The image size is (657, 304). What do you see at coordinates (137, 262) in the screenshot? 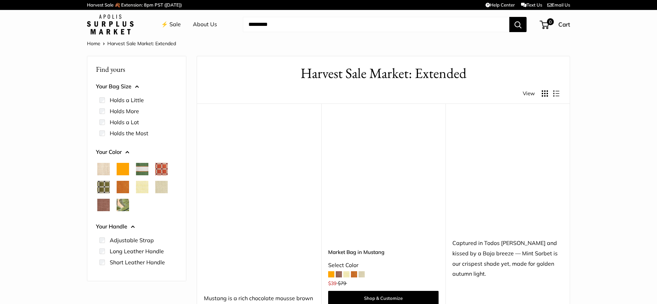
I see `label: Short Leather Handle` at bounding box center [137, 262].